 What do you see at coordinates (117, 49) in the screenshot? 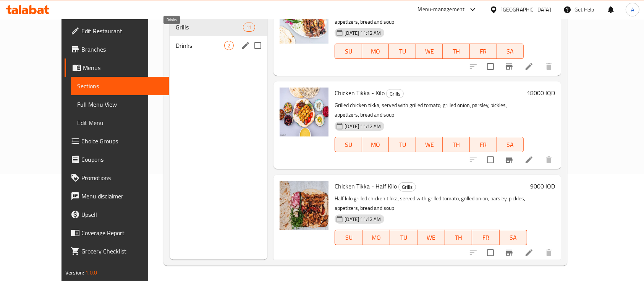
I see `a: Branches` at bounding box center [117, 49].